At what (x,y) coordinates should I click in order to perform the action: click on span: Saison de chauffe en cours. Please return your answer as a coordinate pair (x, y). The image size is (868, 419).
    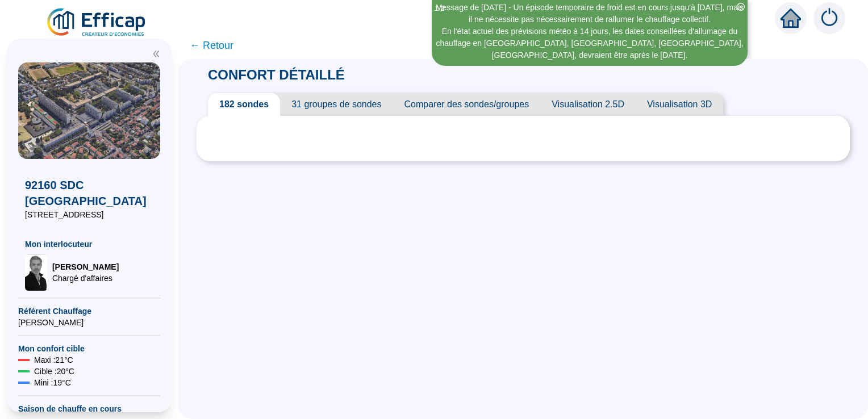
    Looking at the image, I should click on (89, 409).